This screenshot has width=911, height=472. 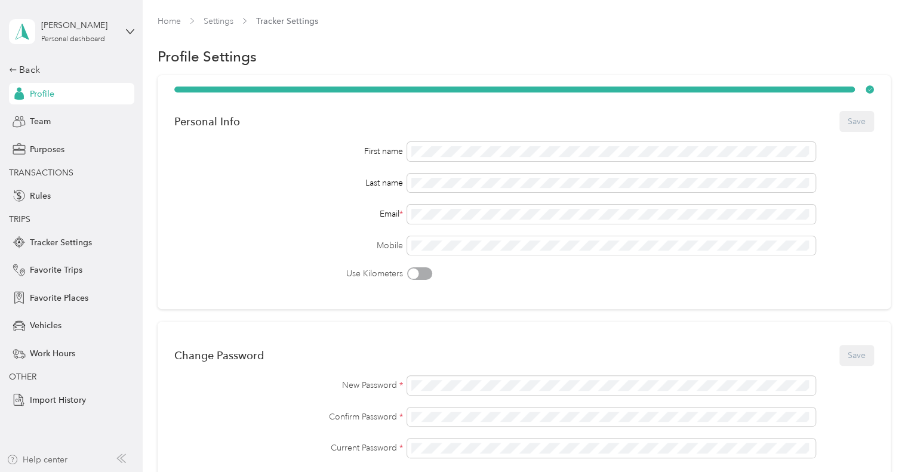 I want to click on a: Settings, so click(x=219, y=21).